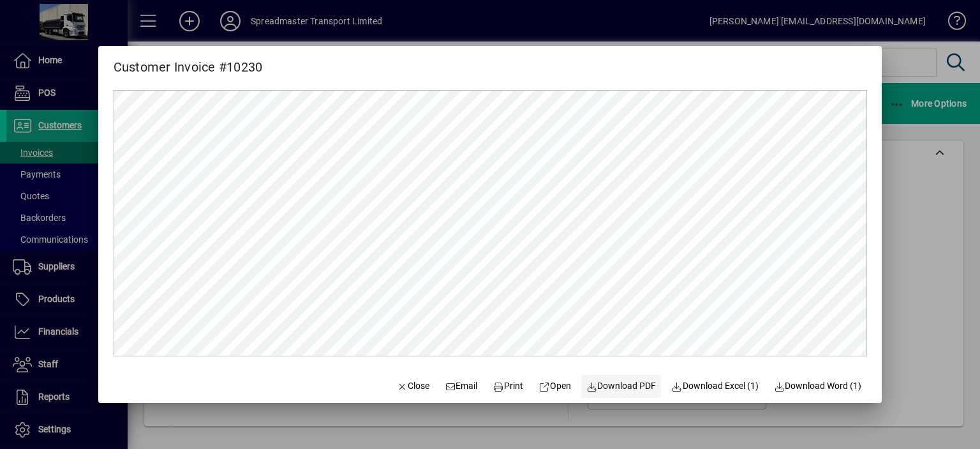 Image resolution: width=980 pixels, height=449 pixels. I want to click on span: Email, so click(462, 386).